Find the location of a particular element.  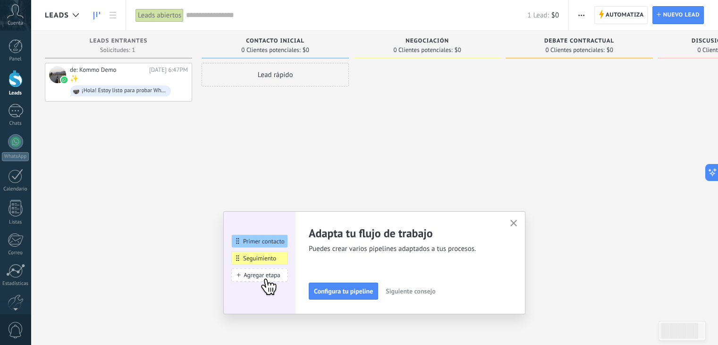

div: Negociación is located at coordinates (427, 42).